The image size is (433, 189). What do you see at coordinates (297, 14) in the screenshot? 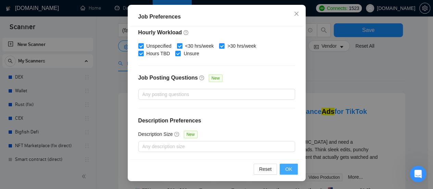
I see `button: Close` at bounding box center [297, 14].